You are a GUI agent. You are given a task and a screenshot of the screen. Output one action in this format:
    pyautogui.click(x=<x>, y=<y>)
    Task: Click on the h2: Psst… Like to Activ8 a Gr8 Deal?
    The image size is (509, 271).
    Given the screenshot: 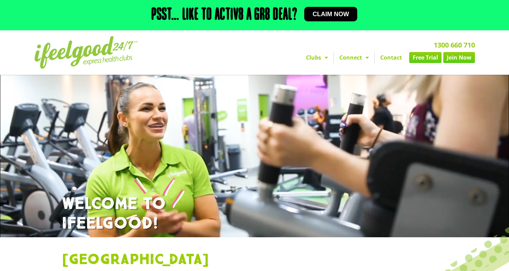 What is the action you would take?
    pyautogui.click(x=224, y=15)
    